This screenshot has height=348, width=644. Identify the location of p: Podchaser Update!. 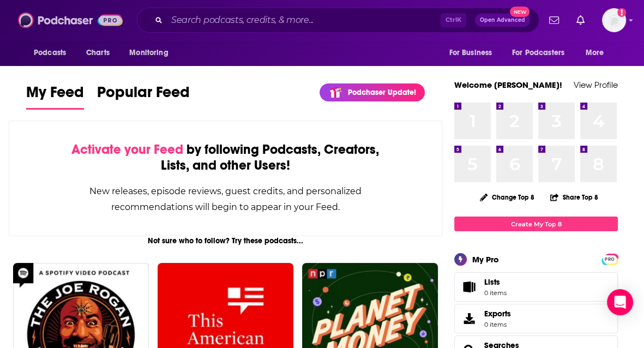
(382, 92).